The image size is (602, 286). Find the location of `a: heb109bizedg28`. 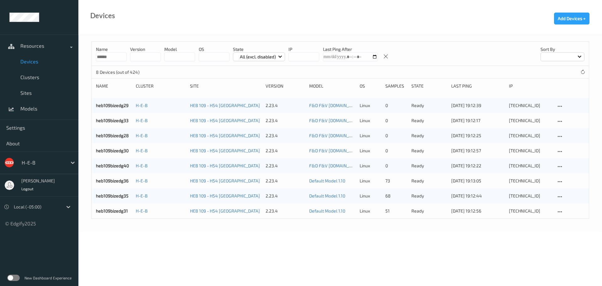

a: heb109bizedg28 is located at coordinates (112, 135).